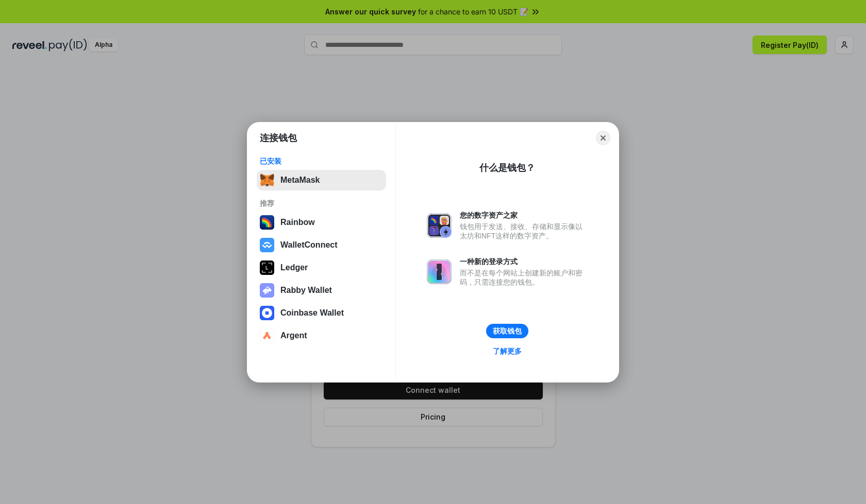 The image size is (866, 504). I want to click on div: Coinbase Wallet, so click(312, 313).